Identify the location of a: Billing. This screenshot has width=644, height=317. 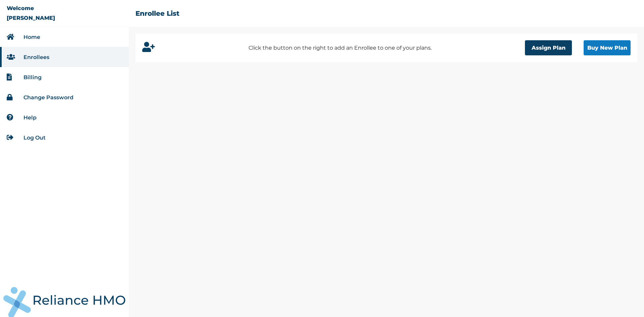
(33, 77).